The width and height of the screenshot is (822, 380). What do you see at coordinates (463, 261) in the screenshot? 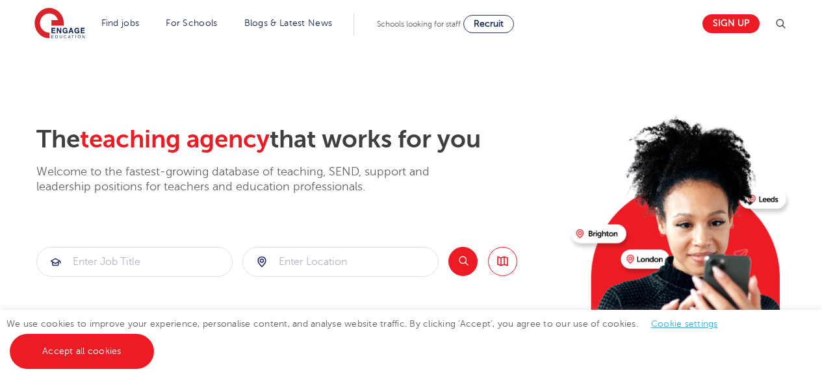
I see `button: Search` at bounding box center [463, 261].